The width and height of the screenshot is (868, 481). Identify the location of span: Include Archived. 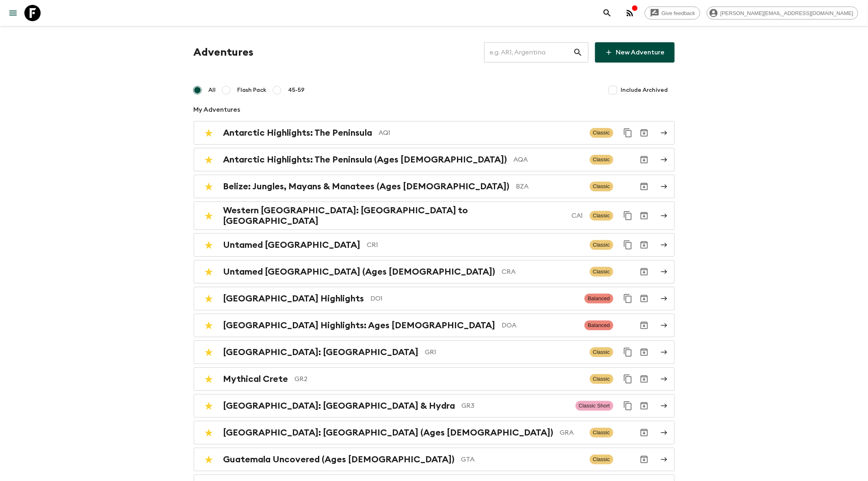
(645, 90).